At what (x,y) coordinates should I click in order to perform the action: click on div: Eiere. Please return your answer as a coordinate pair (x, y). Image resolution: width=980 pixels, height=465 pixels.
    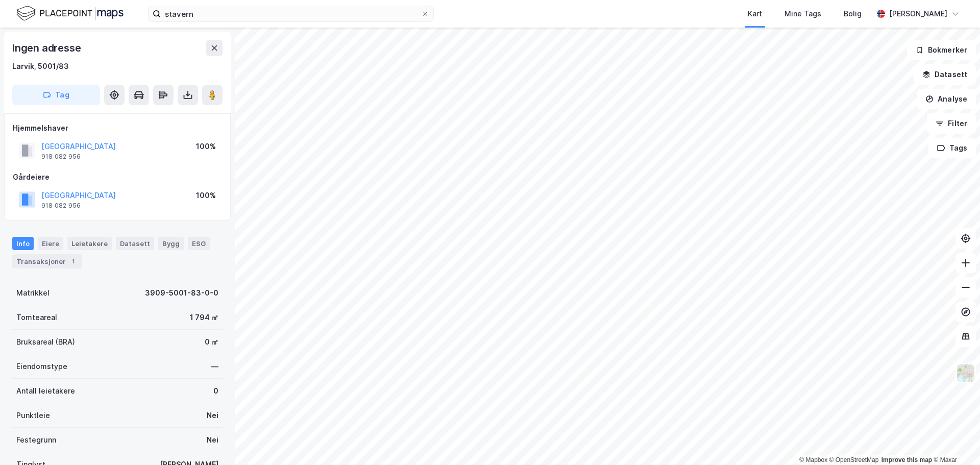
    Looking at the image, I should click on (51, 243).